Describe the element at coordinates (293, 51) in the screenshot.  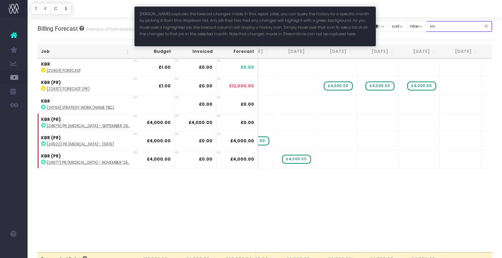
I see `th: Nov 25: activate to sort column ascending` at that location.